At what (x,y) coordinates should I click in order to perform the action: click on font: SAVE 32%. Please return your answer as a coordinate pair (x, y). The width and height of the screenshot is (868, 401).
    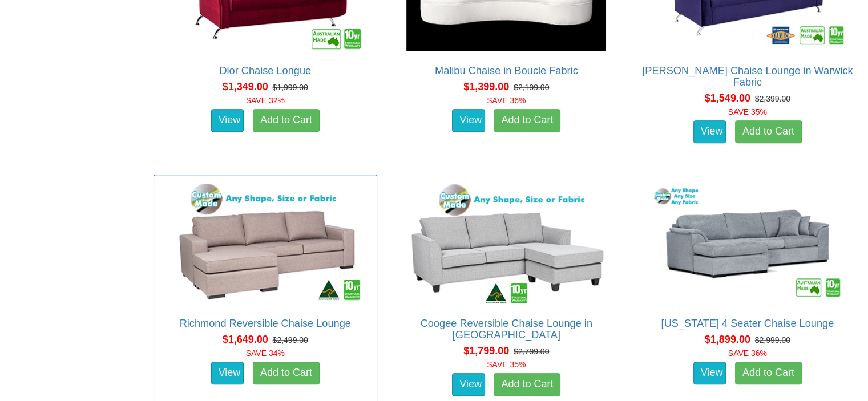
    Looking at the image, I should click on (266, 100).